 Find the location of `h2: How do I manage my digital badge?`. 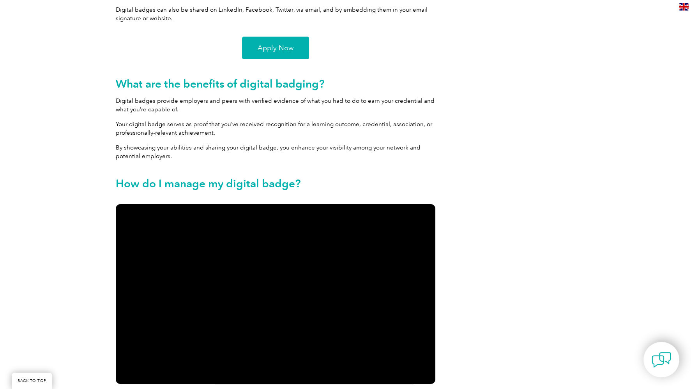

h2: How do I manage my digital badge? is located at coordinates (275, 184).